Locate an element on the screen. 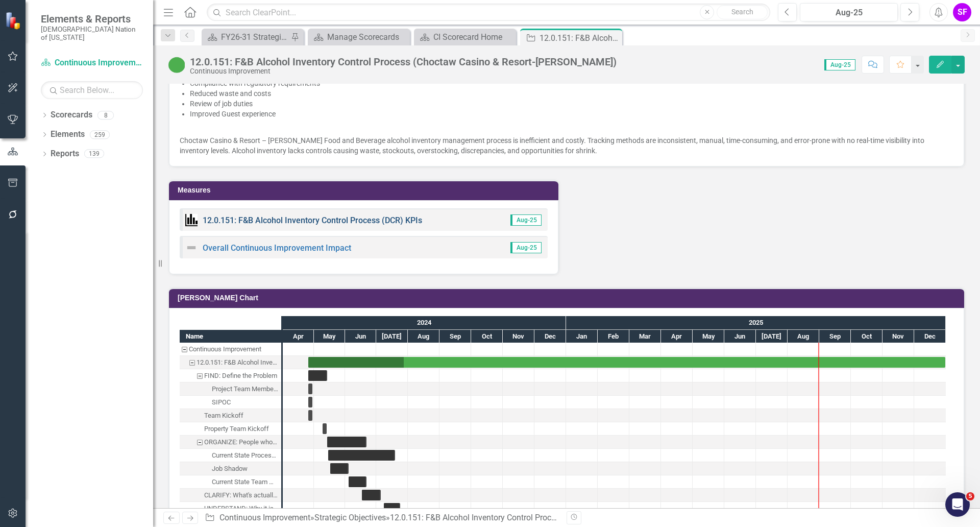  div: 139 is located at coordinates (94, 154).